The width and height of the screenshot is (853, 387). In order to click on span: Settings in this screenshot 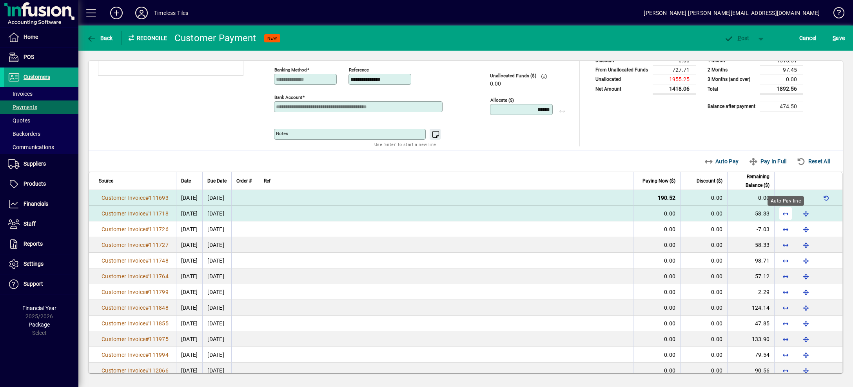, I will do `click(33, 264)`.